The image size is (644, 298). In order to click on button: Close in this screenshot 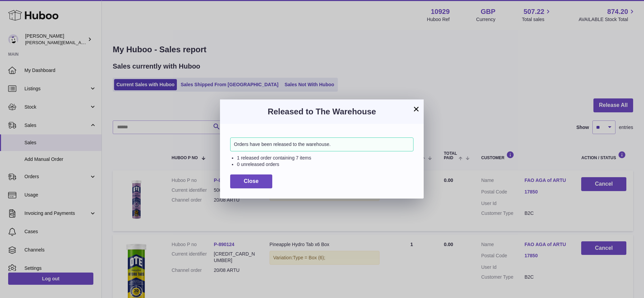, I will do `click(251, 181)`.